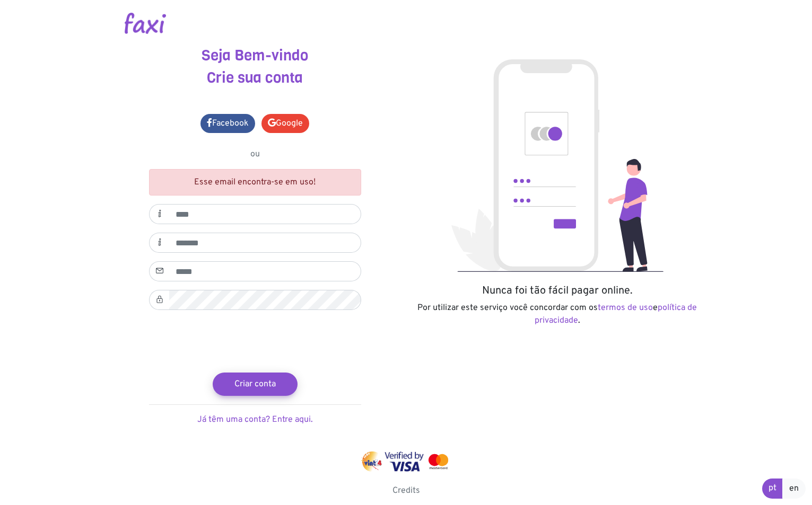 The height and width of the screenshot is (505, 812). I want to click on a: Facebook, so click(227, 124).